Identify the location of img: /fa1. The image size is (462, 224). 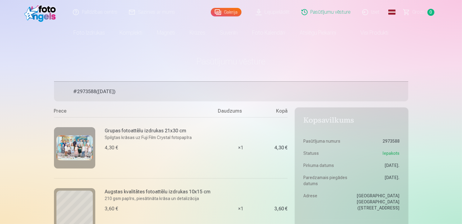
(42, 12).